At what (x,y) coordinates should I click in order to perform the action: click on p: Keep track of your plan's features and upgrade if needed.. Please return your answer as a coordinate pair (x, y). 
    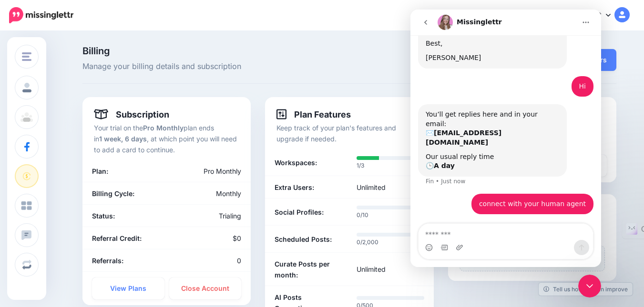
    Looking at the image, I should click on (349, 133).